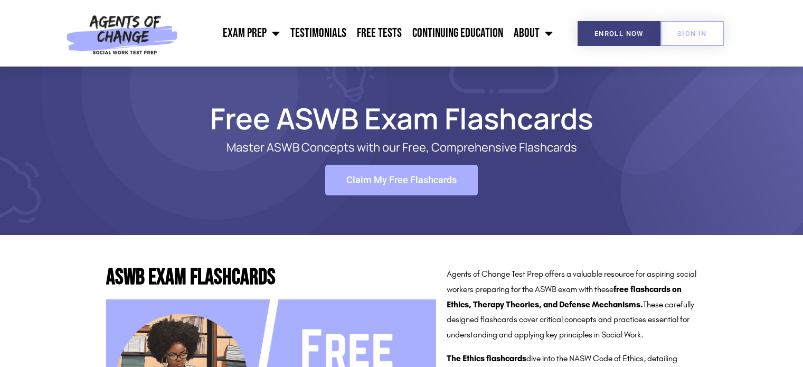 This screenshot has width=803, height=367. I want to click on a: Exam Prep, so click(251, 33).